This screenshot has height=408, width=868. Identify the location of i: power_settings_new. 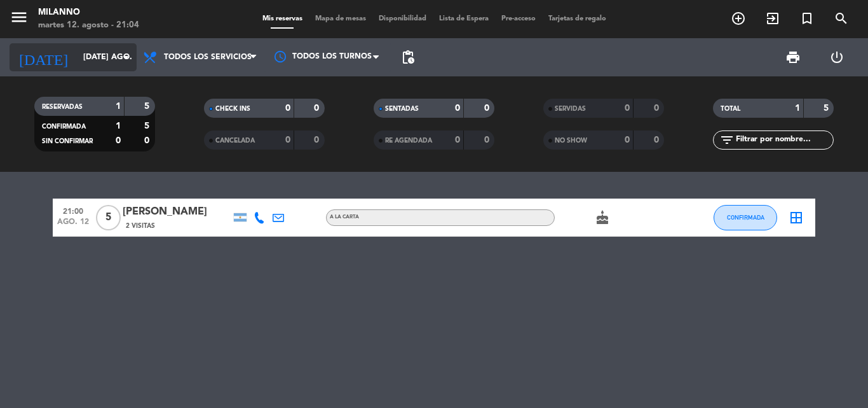
(837, 57).